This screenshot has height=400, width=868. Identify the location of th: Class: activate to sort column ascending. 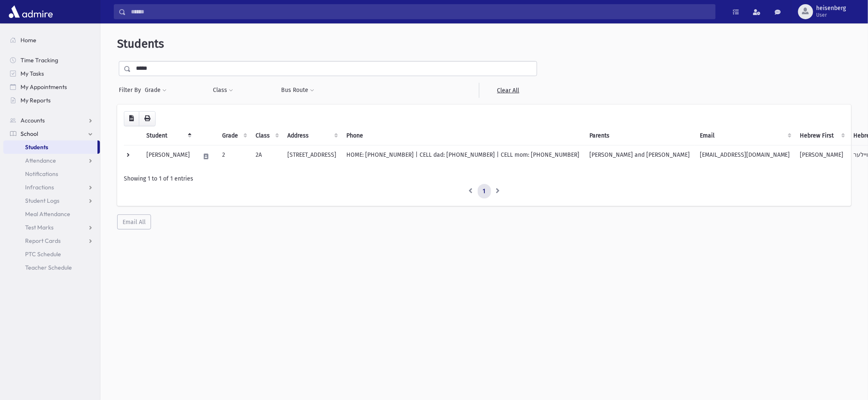
(267, 136).